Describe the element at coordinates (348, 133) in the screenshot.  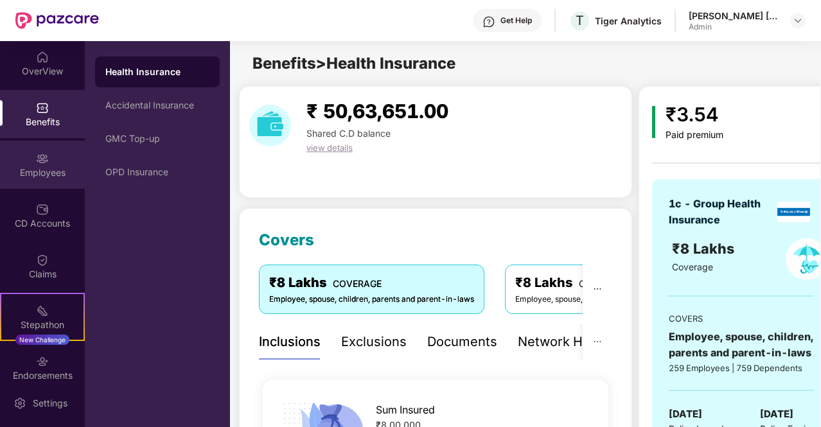
I see `span: Shared C.D balance` at that location.